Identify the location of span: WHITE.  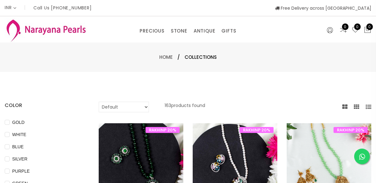
(19, 134).